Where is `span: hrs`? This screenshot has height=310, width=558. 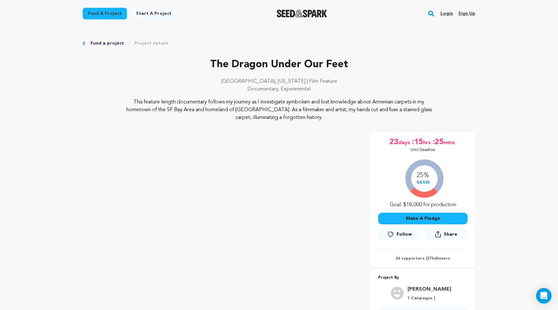
span: hrs is located at coordinates (428, 142).